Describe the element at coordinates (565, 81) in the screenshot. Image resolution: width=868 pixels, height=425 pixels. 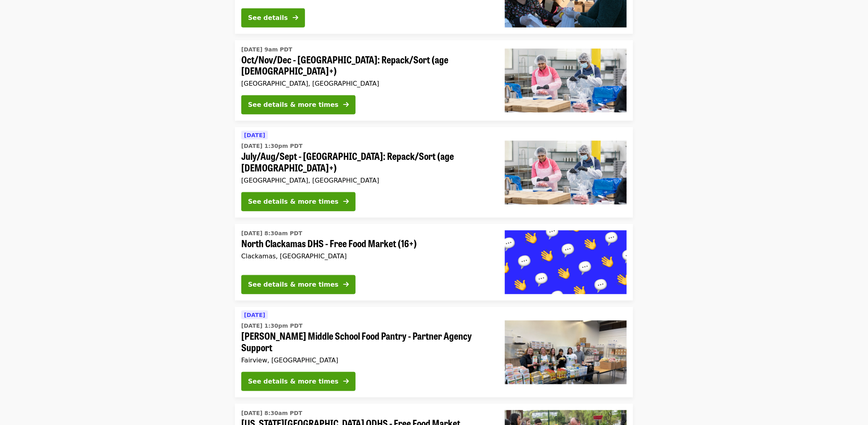
I see `img: Oct/Nov/Dec - Beaverton: Repack/Sort (age 10+) organized by Oregon Food Bank` at that location.